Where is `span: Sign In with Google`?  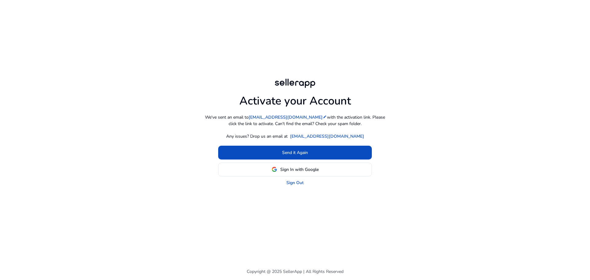
span: Sign In with Google is located at coordinates (299, 169).